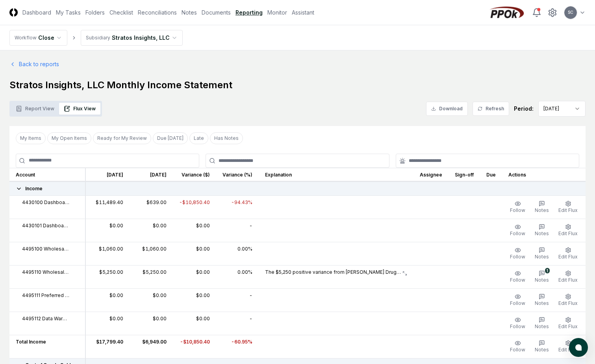  Describe the element at coordinates (249, 13) in the screenshot. I see `a: Reporting` at that location.